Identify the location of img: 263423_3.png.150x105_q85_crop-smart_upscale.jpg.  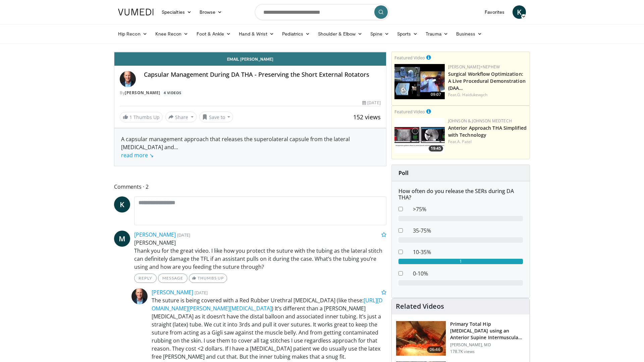
(421, 339).